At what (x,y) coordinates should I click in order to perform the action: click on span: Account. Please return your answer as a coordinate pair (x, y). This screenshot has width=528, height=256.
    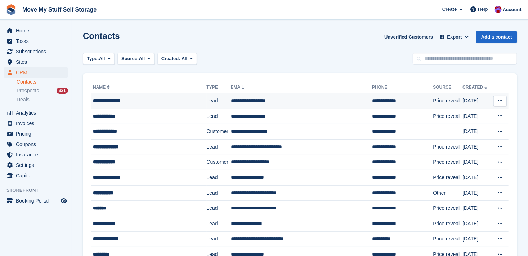
    Looking at the image, I should click on (512, 10).